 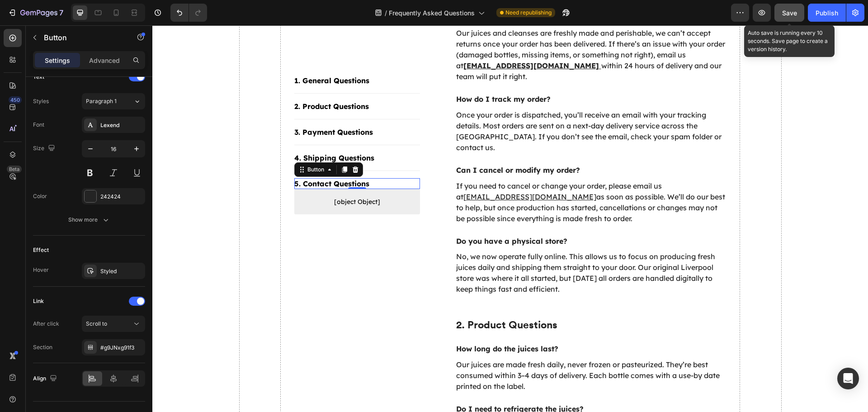 What do you see at coordinates (181, 107) in the screenshot?
I see `div: 3. Payment Questions` at bounding box center [181, 107].